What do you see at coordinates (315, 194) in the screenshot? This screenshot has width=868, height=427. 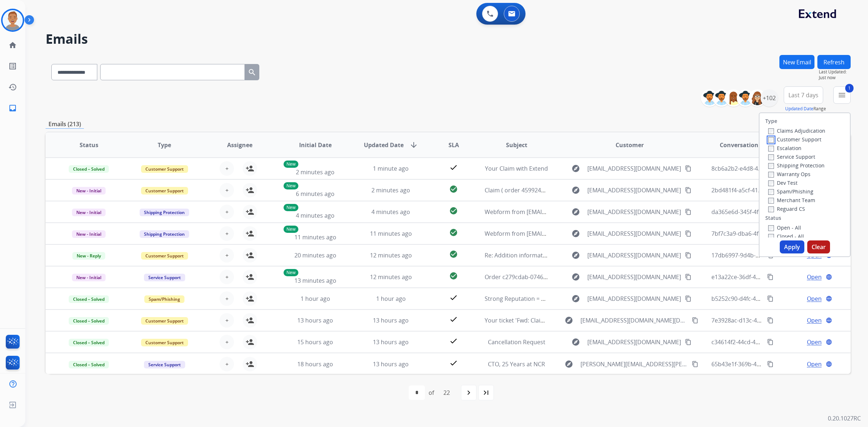 I see `span: 6 minutes ago` at bounding box center [315, 194].